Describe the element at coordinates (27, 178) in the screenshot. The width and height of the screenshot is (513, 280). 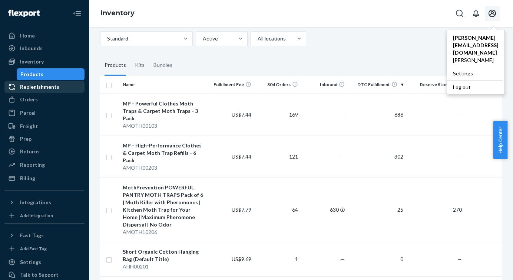
I see `div: Billing` at that location.